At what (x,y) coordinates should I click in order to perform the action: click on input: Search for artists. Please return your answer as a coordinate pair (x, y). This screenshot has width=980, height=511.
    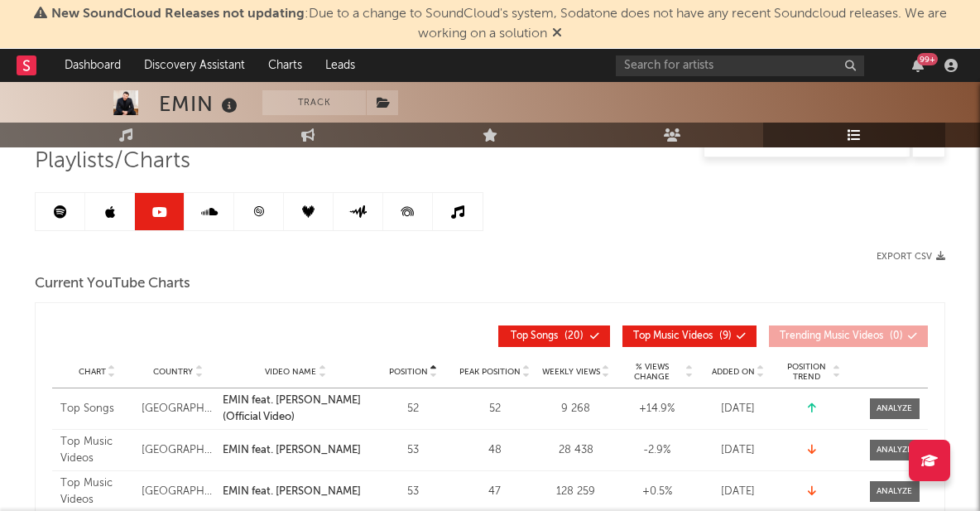
    Looking at the image, I should click on (740, 66).